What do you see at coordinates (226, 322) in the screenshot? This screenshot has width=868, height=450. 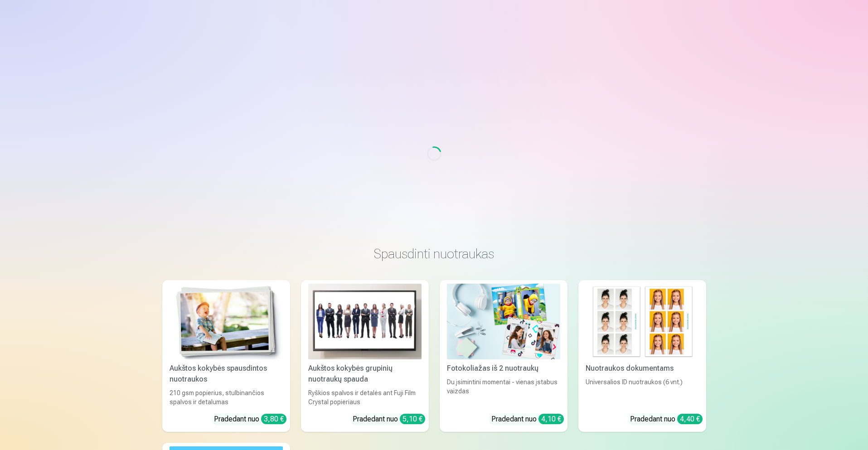 I see `img: Aukštos kokybės spausdintos nuotraukos` at bounding box center [226, 322].